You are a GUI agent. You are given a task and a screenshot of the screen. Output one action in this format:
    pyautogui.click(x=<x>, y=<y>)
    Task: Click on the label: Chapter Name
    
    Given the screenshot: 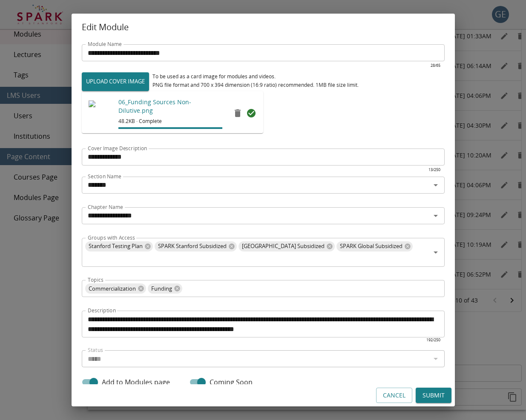 What is the action you would take?
    pyautogui.click(x=105, y=207)
    